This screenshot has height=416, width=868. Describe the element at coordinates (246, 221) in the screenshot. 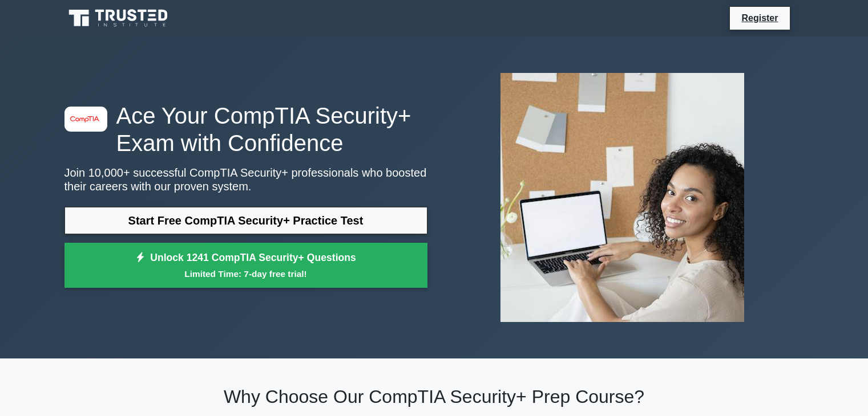

I see `a: Start Free CompTIA Security+ Practice Test` at that location.